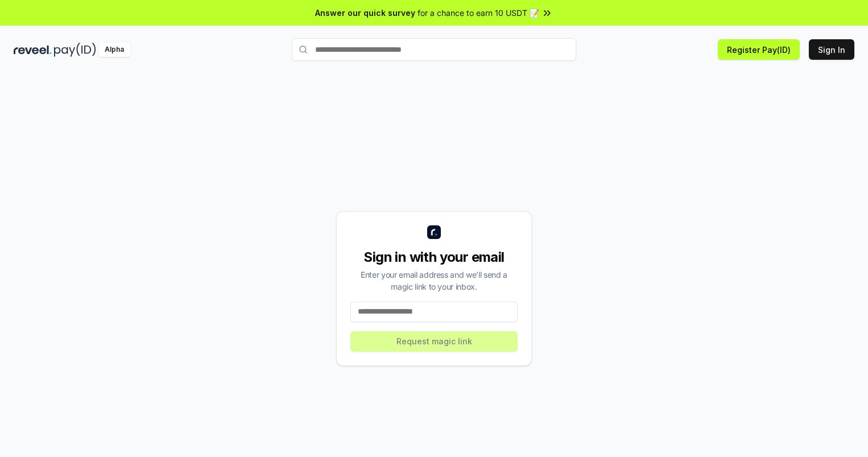 Image resolution: width=868 pixels, height=457 pixels. What do you see at coordinates (365, 12) in the screenshot?
I see `span: Answer our quick survey` at bounding box center [365, 12].